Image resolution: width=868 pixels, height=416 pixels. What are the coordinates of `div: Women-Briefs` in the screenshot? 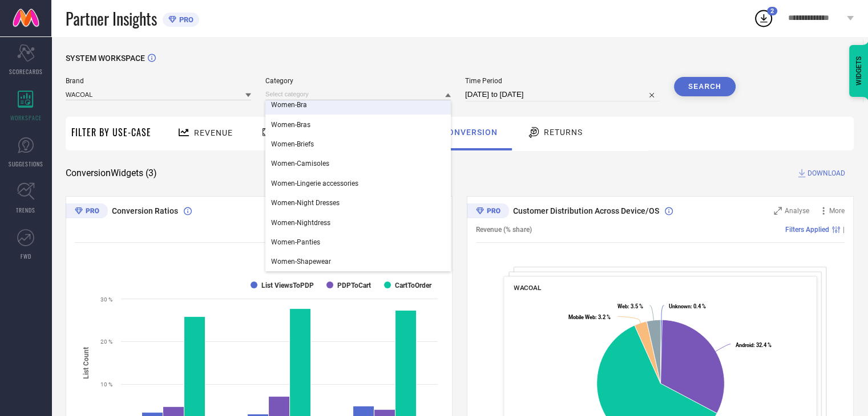 It's located at (358, 144).